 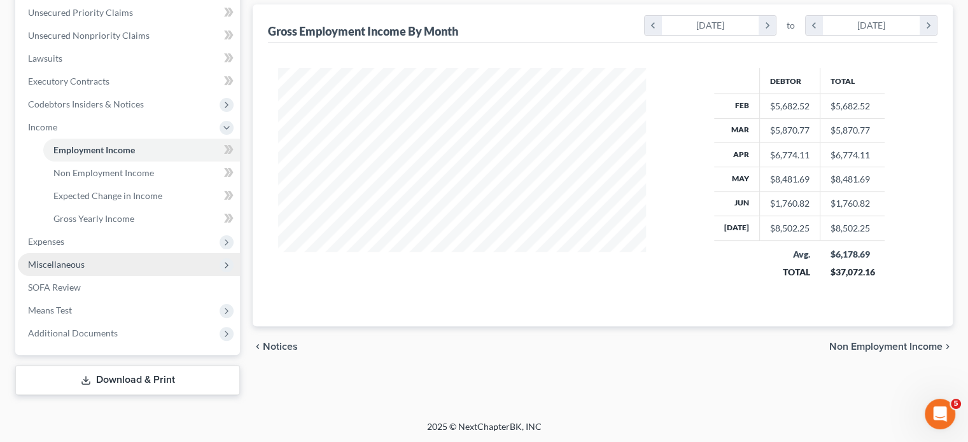 What do you see at coordinates (852, 272) in the screenshot?
I see `div: $37,072.16` at bounding box center [852, 272].